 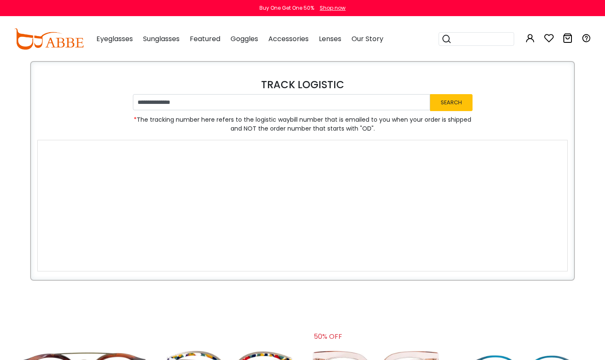 What do you see at coordinates (161, 39) in the screenshot?
I see `span: Sunglasses` at bounding box center [161, 39].